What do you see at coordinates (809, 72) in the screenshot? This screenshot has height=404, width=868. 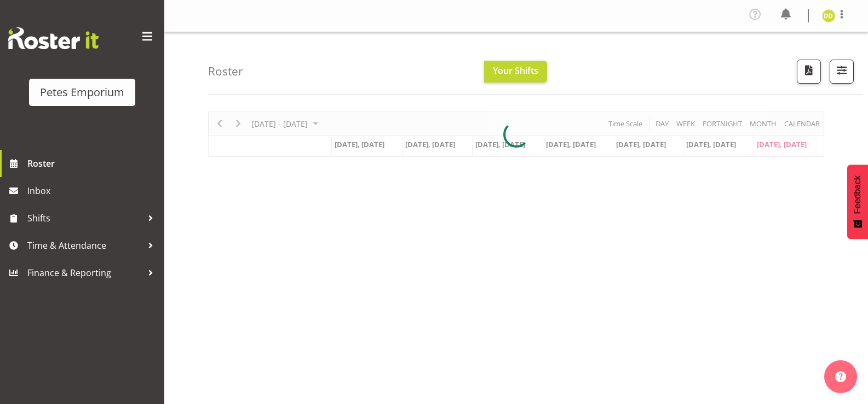 I see `button: Download a PDF of the roster according to the set date range.` at bounding box center [809, 72].